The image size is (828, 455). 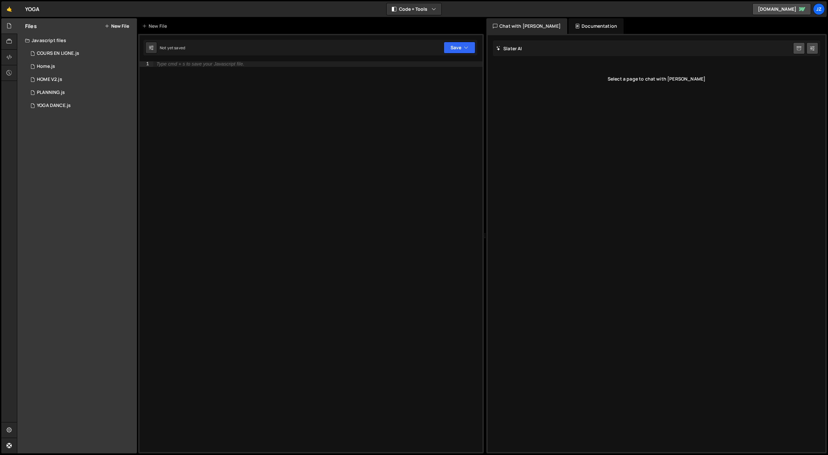 What do you see at coordinates (58, 53) in the screenshot?
I see `div: COURS EN LIGNE.js` at bounding box center [58, 53].